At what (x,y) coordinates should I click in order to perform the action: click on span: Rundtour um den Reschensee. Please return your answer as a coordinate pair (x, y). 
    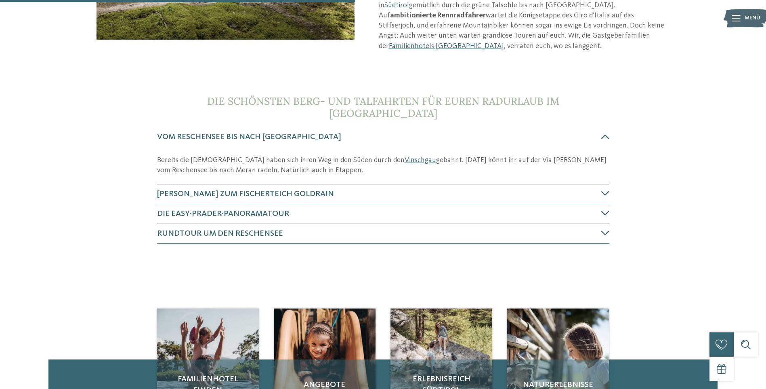
    Looking at the image, I should click on (220, 233).